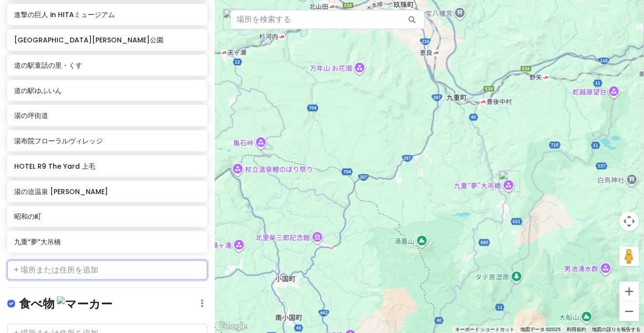  Describe the element at coordinates (38, 91) in the screenshot. I see `font: 道の駅ゆふいん` at that location.